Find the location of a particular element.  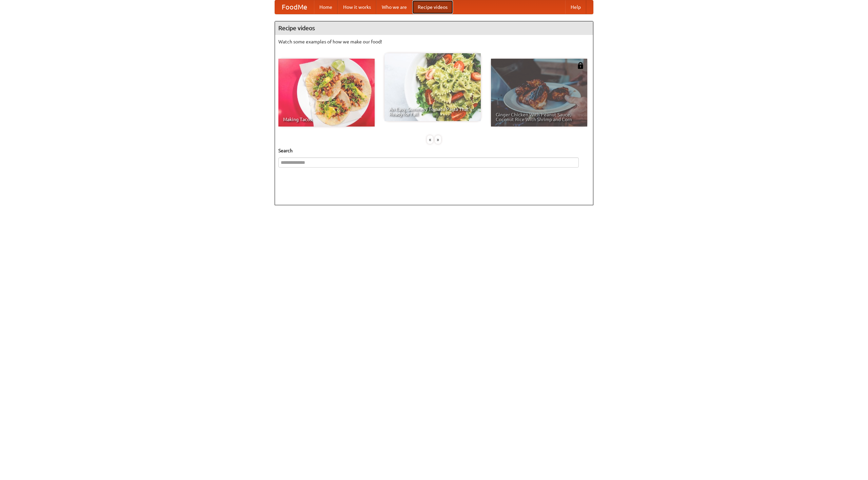

span: Making Tacos is located at coordinates (326, 119).